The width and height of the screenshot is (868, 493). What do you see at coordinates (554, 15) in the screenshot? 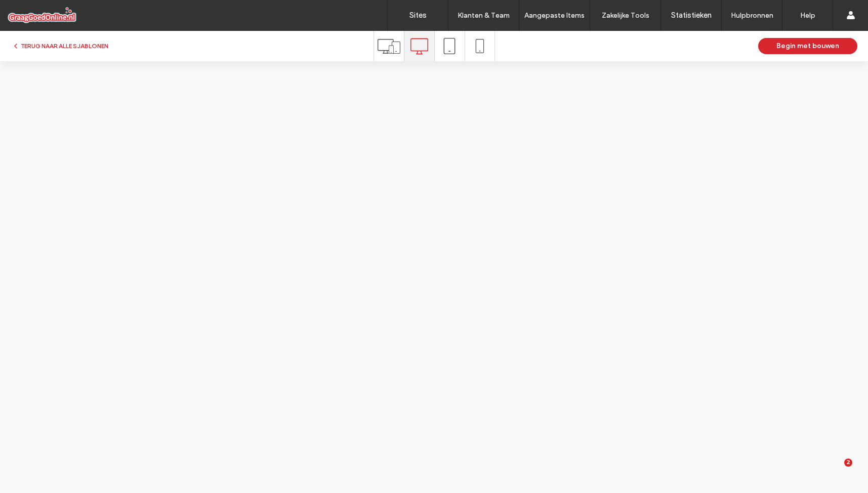
I see `label: Aangepaste Items` at bounding box center [554, 15].